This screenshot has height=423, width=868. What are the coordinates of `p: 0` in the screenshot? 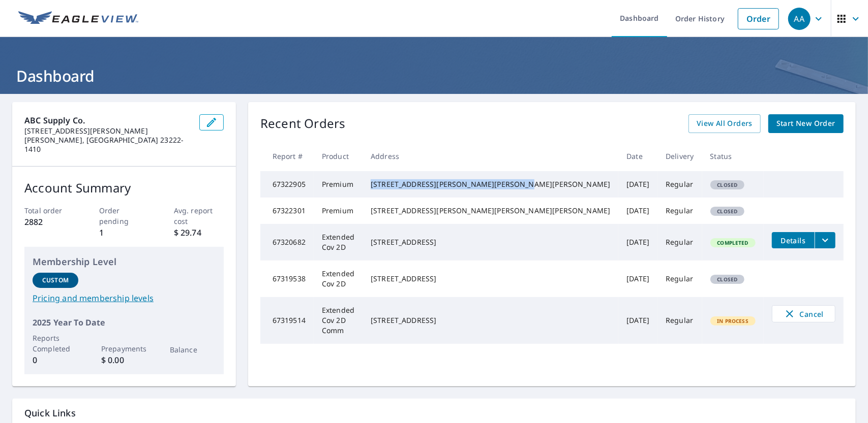 It's located at (56, 360).